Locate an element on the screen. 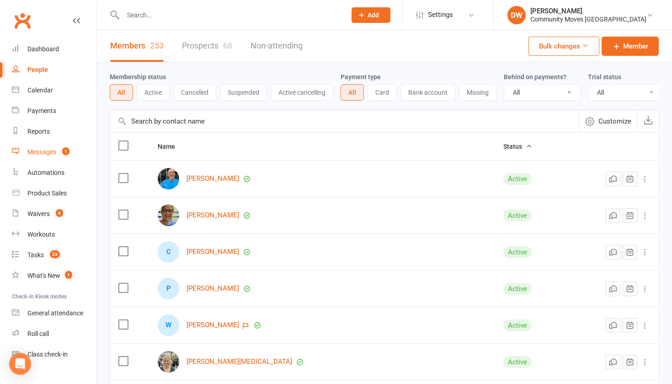 The width and height of the screenshot is (672, 384). a: Workouts is located at coordinates (54, 234).